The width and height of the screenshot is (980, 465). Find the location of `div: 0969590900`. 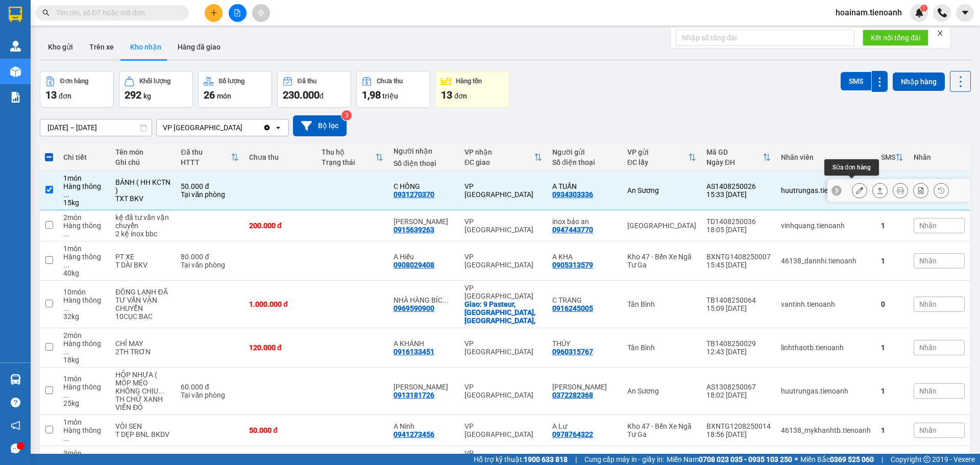

div: 0969590900 is located at coordinates (414, 308).